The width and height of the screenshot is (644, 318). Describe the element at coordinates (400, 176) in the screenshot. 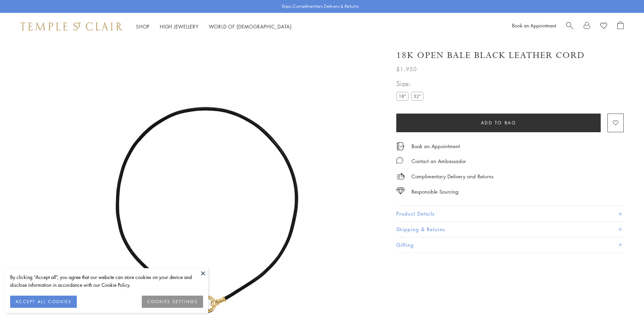

I see `img: icon_delivery.svg` at that location.